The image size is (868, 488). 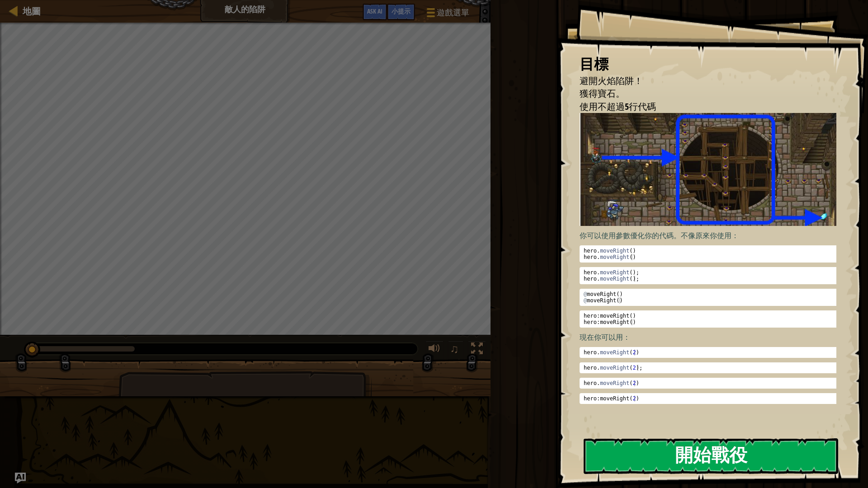 I want to click on span: 遊戲選單, so click(x=453, y=13).